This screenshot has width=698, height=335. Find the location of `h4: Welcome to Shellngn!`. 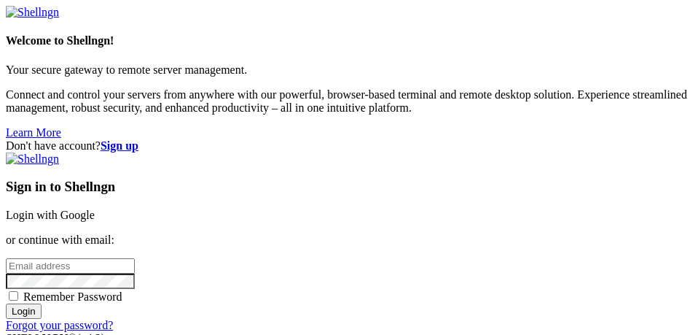

h4: Welcome to Shellngn! is located at coordinates (349, 41).